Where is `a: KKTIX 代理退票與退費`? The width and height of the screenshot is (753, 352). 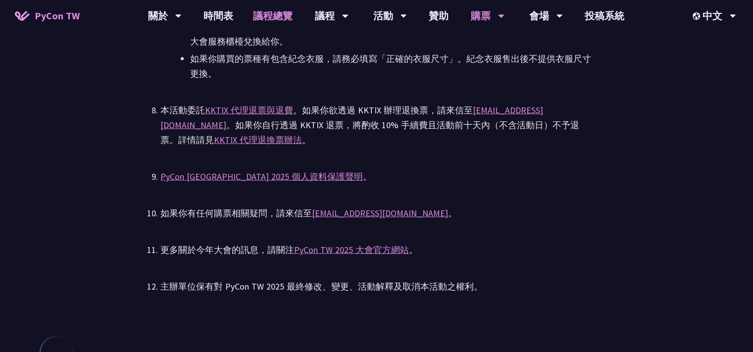 a: KKTIX 代理退票與退費 is located at coordinates (249, 110).